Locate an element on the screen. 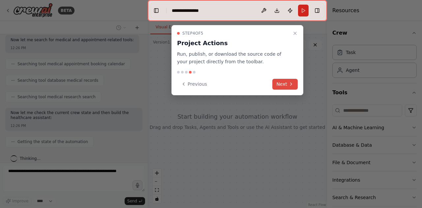  p: Run, publish, or download the source code of your project directly from the toolbar. is located at coordinates (233, 58).